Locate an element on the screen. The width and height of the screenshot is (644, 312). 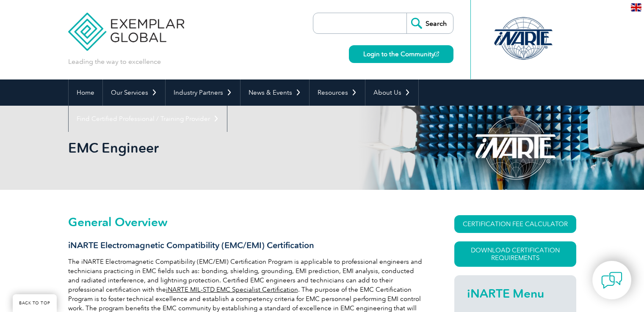
a: BACK TO TOP is located at coordinates (35, 303).